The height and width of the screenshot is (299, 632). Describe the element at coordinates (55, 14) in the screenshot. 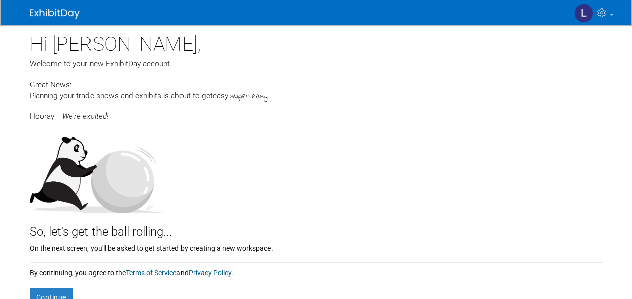

I see `img: ExhibitDay` at that location.